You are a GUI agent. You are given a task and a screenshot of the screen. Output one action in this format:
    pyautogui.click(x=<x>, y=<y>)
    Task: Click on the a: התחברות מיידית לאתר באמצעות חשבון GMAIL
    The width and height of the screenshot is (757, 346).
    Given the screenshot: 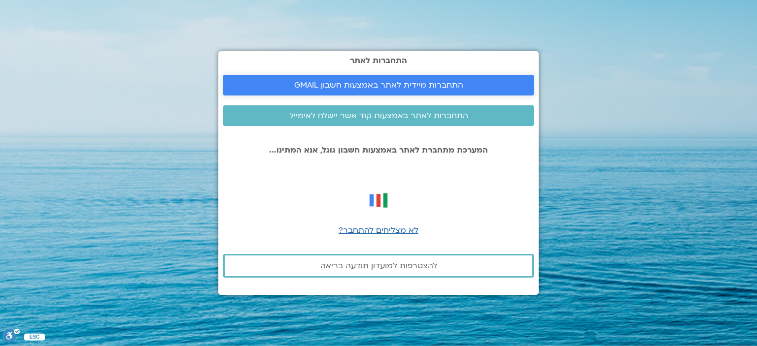 What is the action you would take?
    pyautogui.click(x=378, y=85)
    